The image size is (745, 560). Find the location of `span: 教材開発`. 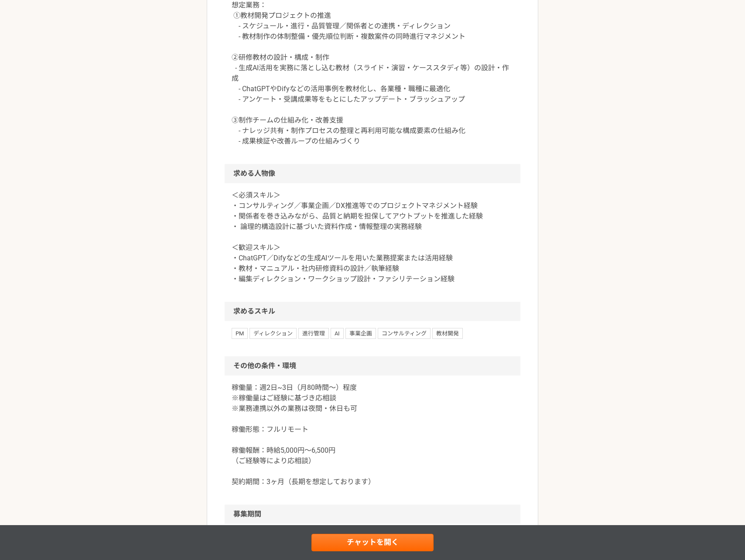

span: 教材開発 is located at coordinates (447, 333).